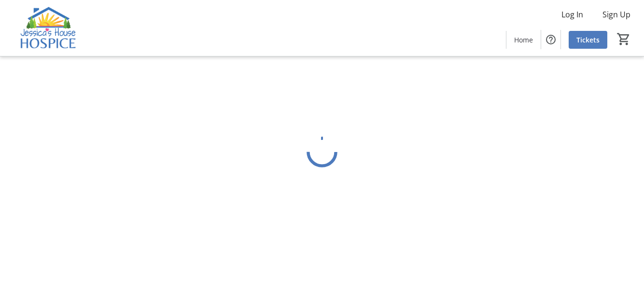 The height and width of the screenshot is (304, 644). I want to click on a: Home, so click(523, 39).